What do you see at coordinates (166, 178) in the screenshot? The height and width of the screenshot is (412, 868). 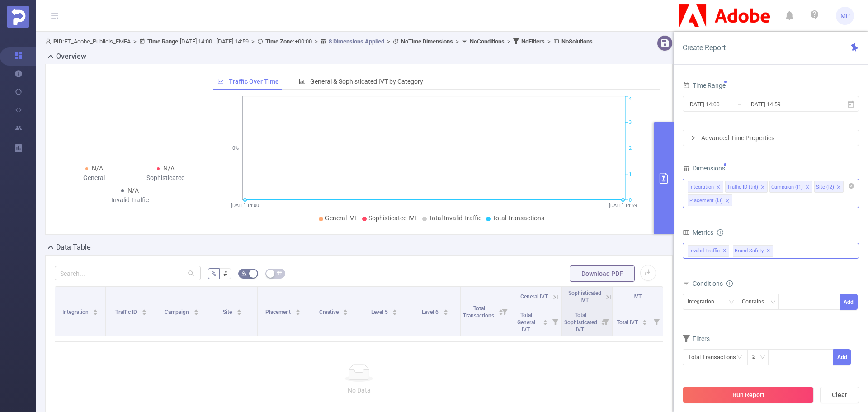 I see `div: Sophisticated` at bounding box center [166, 178].